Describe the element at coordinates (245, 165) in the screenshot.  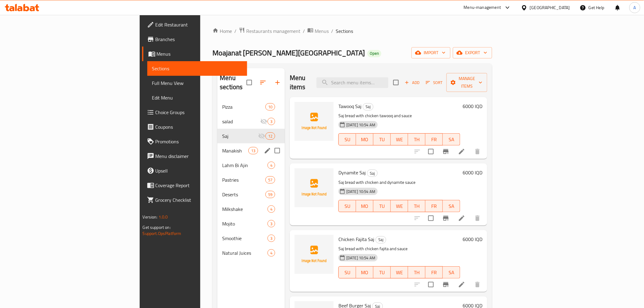
I see `div: Lahm Bi Ajin` at that location.